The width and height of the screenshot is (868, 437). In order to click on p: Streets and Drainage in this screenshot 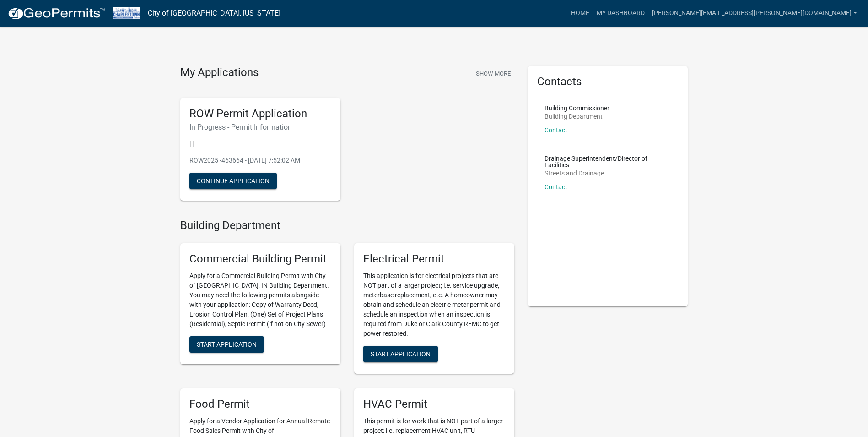, I will do `click(608, 173)`.